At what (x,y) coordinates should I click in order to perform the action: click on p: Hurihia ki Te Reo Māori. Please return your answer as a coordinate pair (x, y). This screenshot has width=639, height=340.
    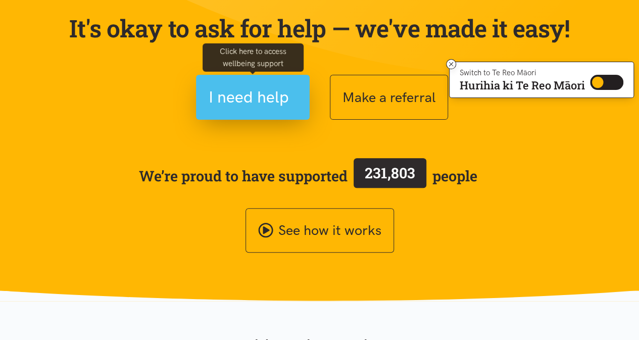
    Looking at the image, I should click on (523, 85).